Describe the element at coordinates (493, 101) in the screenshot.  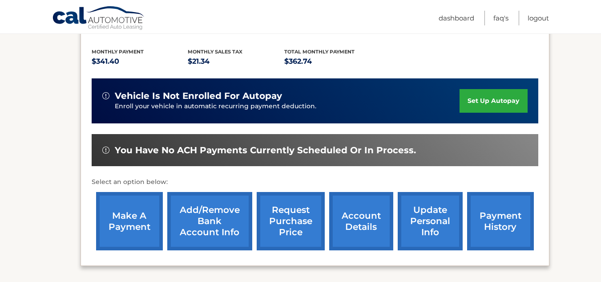
I see `a: set up autopay` at that location.